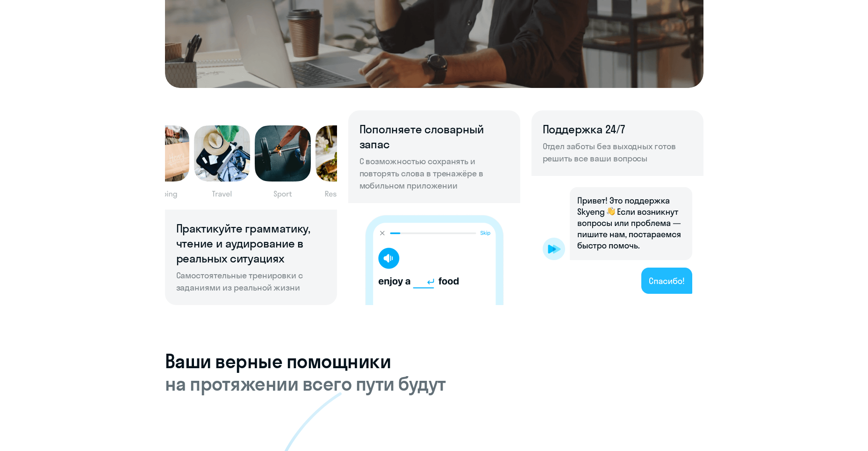  I want to click on ya-tr-span: Самостоятельные тренировки с заданиями из реальной жизни, so click(240, 281).